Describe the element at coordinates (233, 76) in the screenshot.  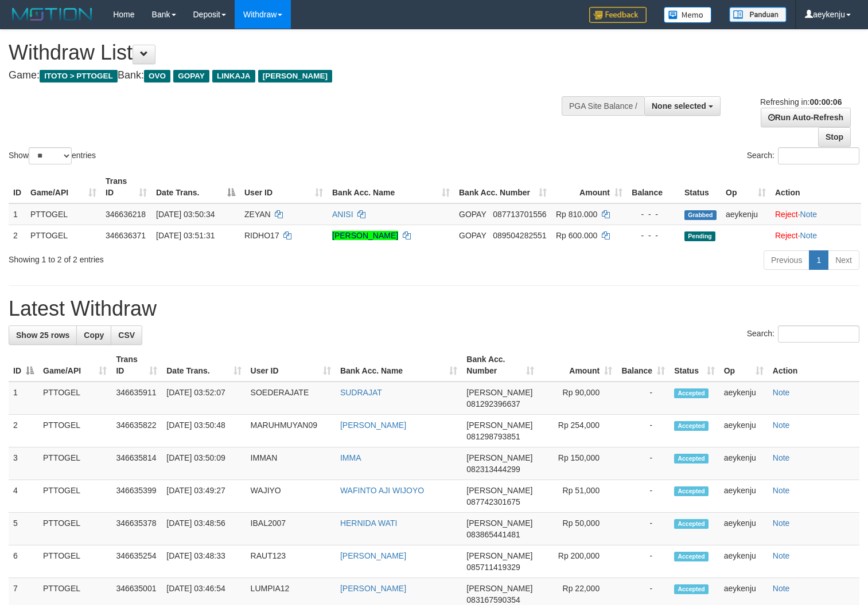
I see `span: LINKAJA` at that location.